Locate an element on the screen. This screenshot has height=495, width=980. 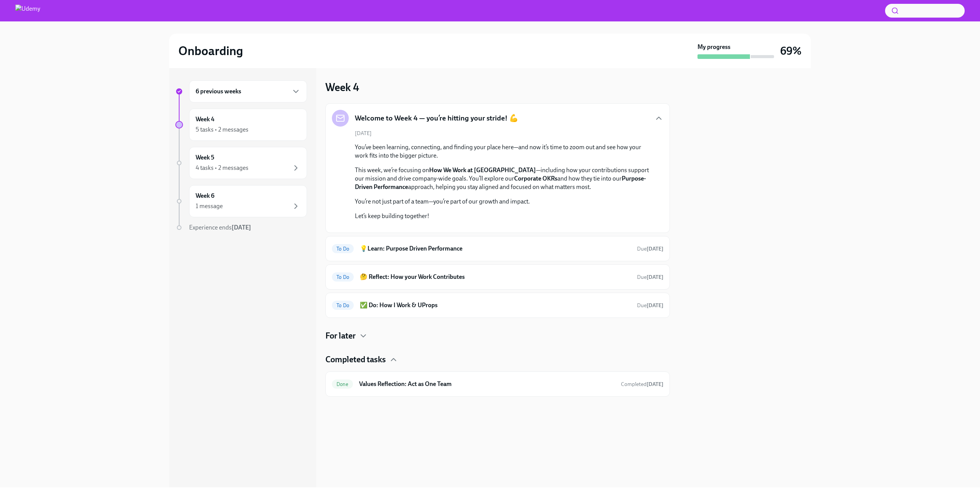
h6: 6 previous weeks is located at coordinates (219, 92).